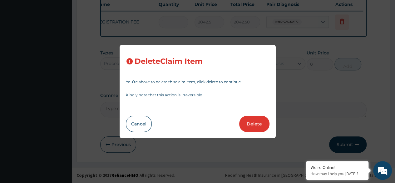 The image size is (395, 183). I want to click on h3: Delete Claim Item, so click(169, 61).